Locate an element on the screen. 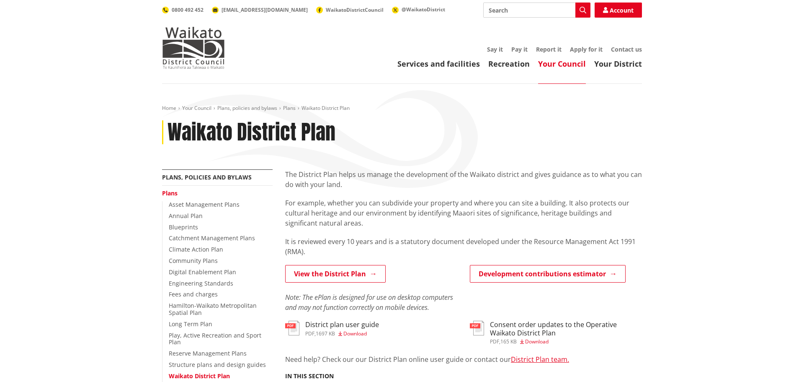 Image resolution: width=804 pixels, height=382 pixels. a: WaikatoDistrictCouncil is located at coordinates (350, 10).